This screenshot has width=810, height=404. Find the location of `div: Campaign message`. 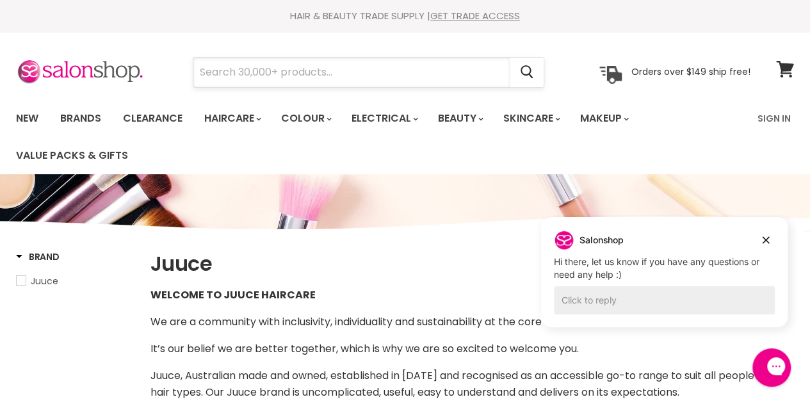

div: Campaign message is located at coordinates (133, 57).